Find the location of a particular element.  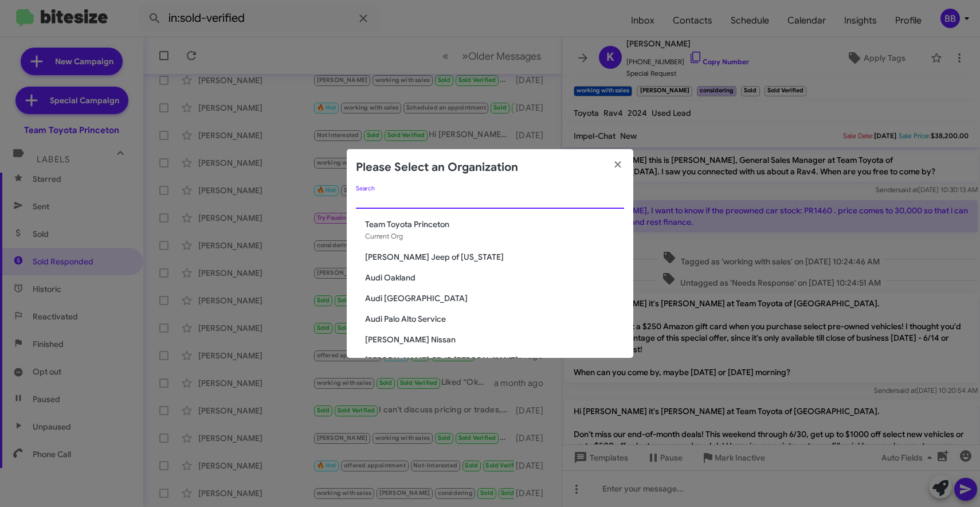

span: Audi Oakland is located at coordinates (495, 277).